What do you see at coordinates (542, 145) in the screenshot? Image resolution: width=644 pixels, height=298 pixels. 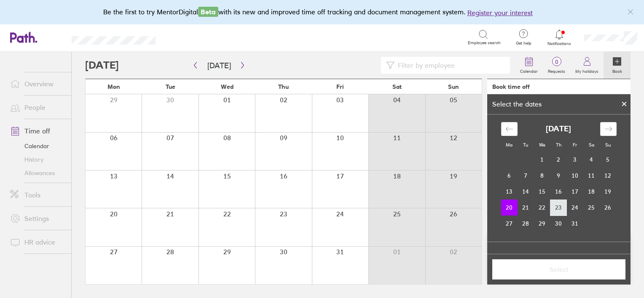 I see `small: We` at bounding box center [542, 145].